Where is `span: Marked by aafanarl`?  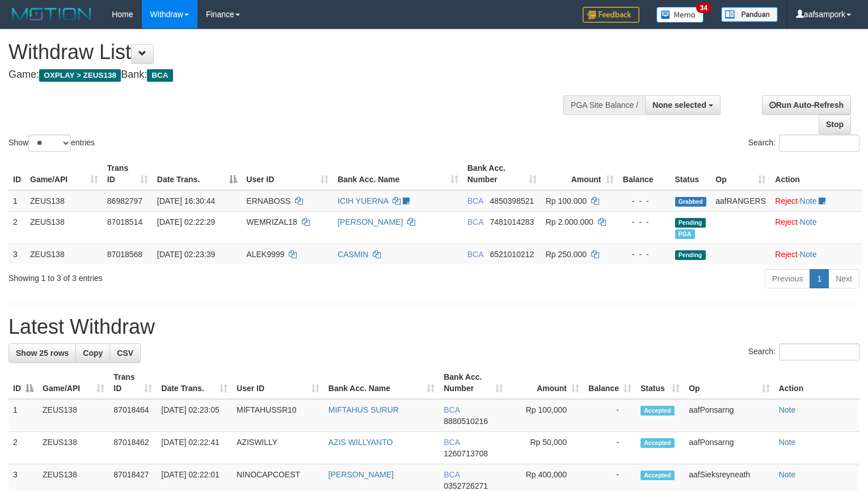
span: Marked by aafanarl is located at coordinates (685, 234).